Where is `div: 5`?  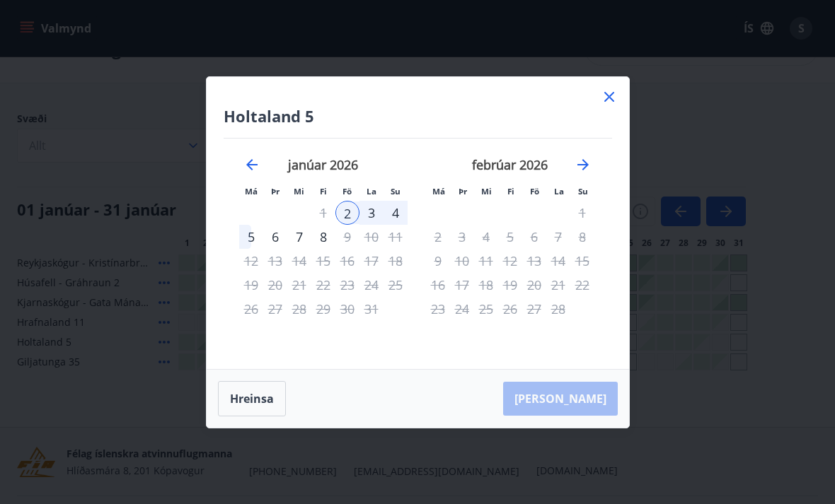
div: 5 is located at coordinates (251, 237).